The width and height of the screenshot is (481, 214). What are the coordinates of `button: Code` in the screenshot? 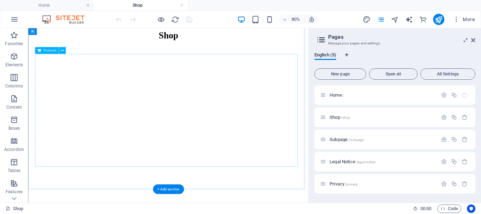 It's located at (450, 209).